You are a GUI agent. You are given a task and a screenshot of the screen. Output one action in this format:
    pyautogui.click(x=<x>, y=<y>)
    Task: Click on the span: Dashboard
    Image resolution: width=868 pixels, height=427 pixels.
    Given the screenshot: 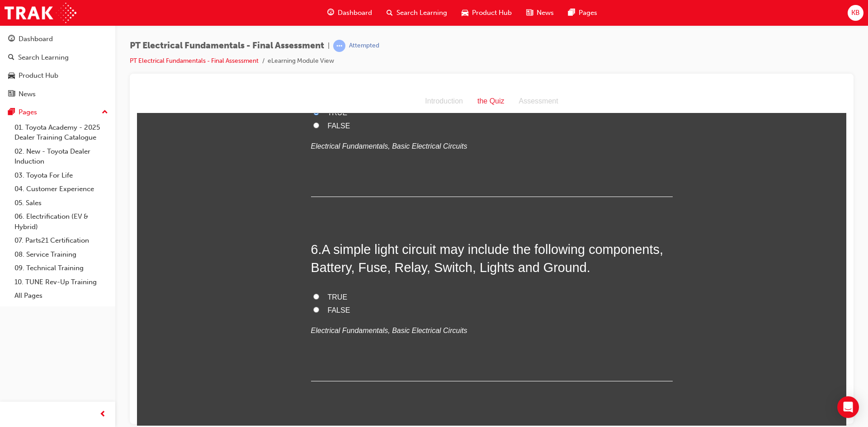 What is the action you would take?
    pyautogui.click(x=355, y=13)
    